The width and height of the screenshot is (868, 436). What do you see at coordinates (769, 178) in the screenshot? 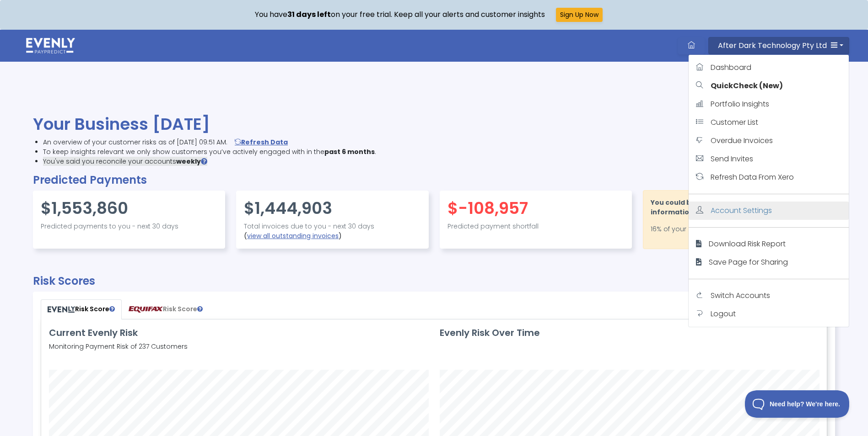
I see `a: Refresh Data From Xero` at bounding box center [769, 178].